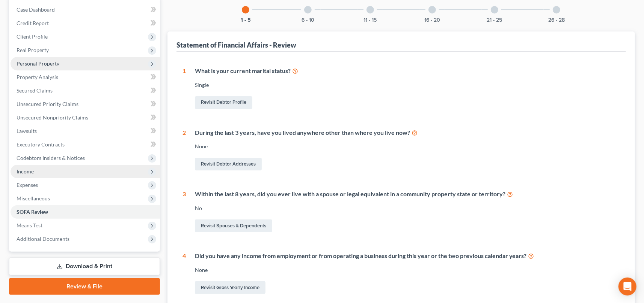 This screenshot has width=644, height=303. Describe the element at coordinates (85, 77) in the screenshot. I see `a: Property Analysis` at that location.